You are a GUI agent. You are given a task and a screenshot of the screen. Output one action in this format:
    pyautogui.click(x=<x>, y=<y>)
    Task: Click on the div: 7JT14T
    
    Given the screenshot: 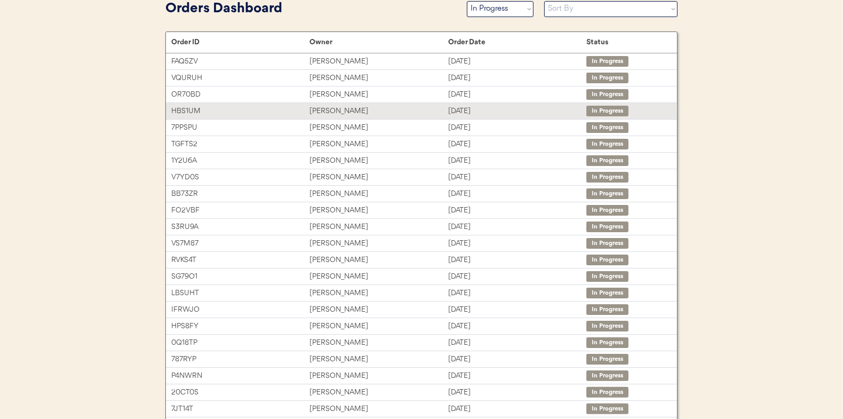 What is the action you would take?
    pyautogui.click(x=240, y=409)
    